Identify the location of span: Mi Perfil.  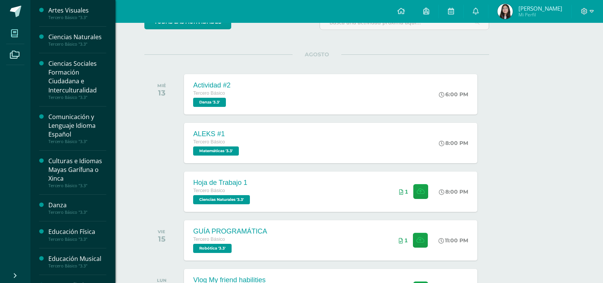
(540, 14).